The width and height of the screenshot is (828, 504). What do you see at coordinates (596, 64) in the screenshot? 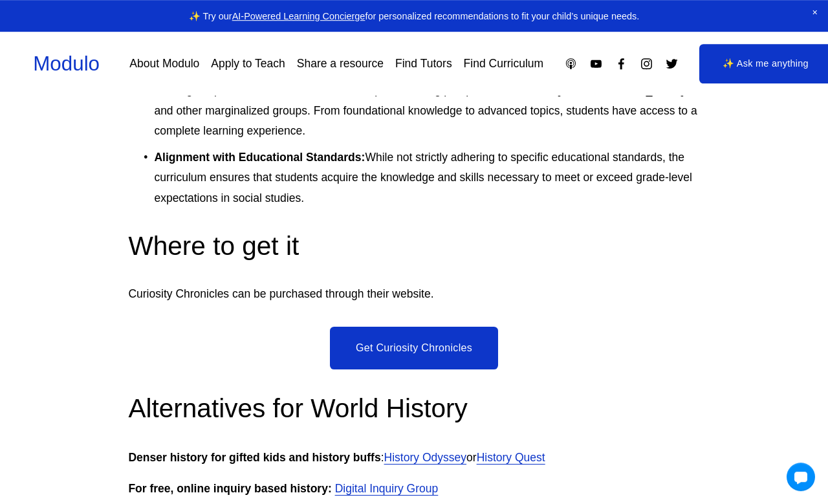
I see `a: YouTube` at bounding box center [596, 64].